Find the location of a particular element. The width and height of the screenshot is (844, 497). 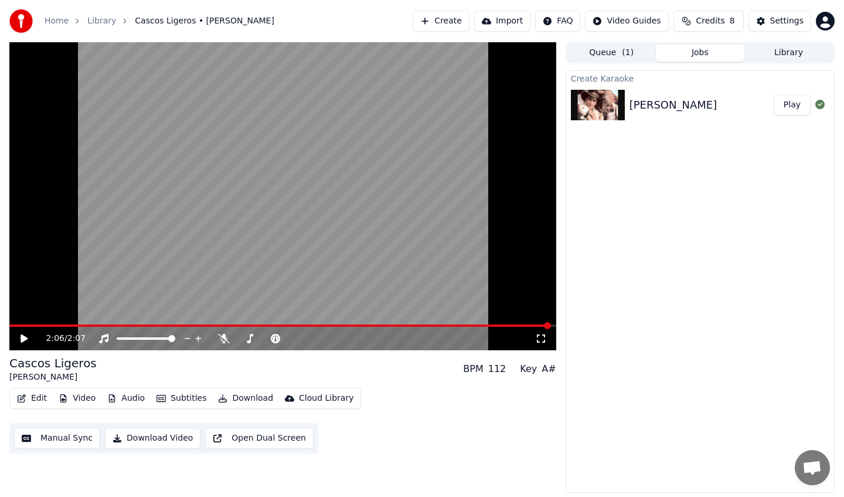

button: Queue is located at coordinates (611, 53).